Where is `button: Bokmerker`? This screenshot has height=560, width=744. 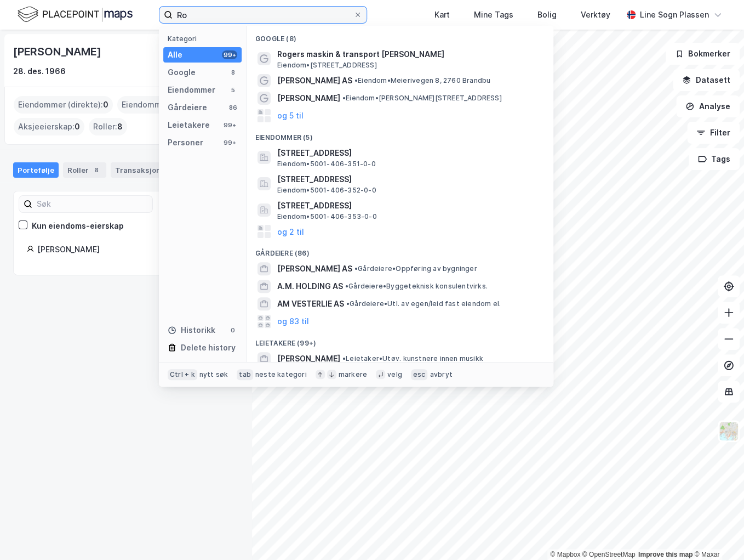 button: Bokmerker is located at coordinates (703, 54).